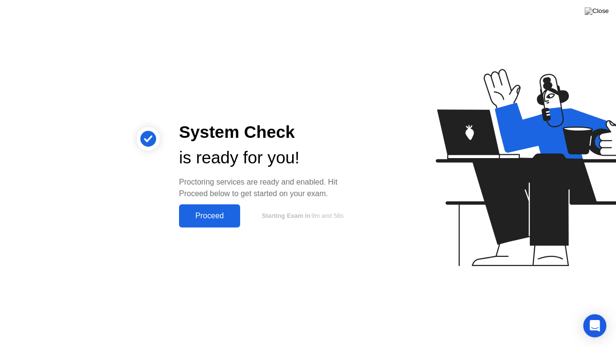  What do you see at coordinates (595, 325) in the screenshot?
I see `div: Open Intercom Messenger` at bounding box center [595, 325].